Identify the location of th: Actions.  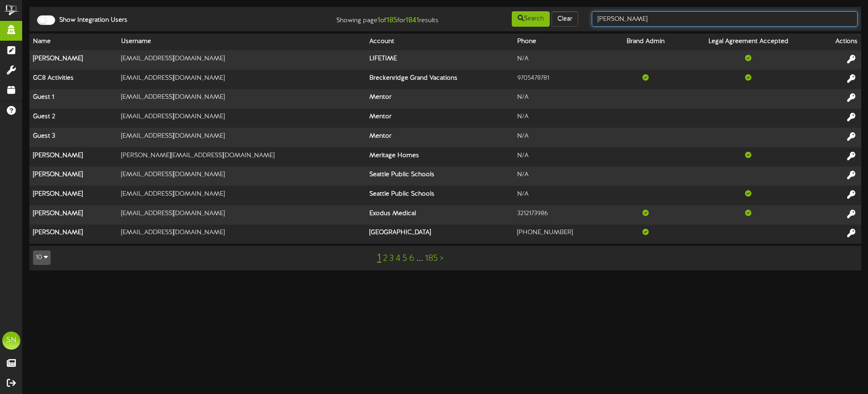
(838, 42).